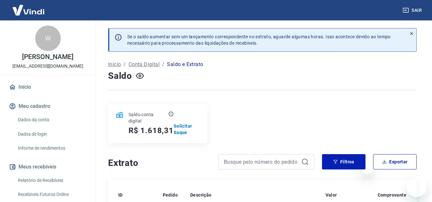 This screenshot has height=202, width=432. Describe the element at coordinates (28, 10) in the screenshot. I see `img: Vindi` at that location.